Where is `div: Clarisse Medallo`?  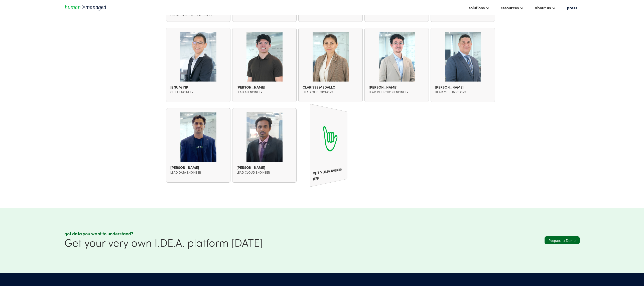 div: Clarisse Medallo is located at coordinates (331, 87).